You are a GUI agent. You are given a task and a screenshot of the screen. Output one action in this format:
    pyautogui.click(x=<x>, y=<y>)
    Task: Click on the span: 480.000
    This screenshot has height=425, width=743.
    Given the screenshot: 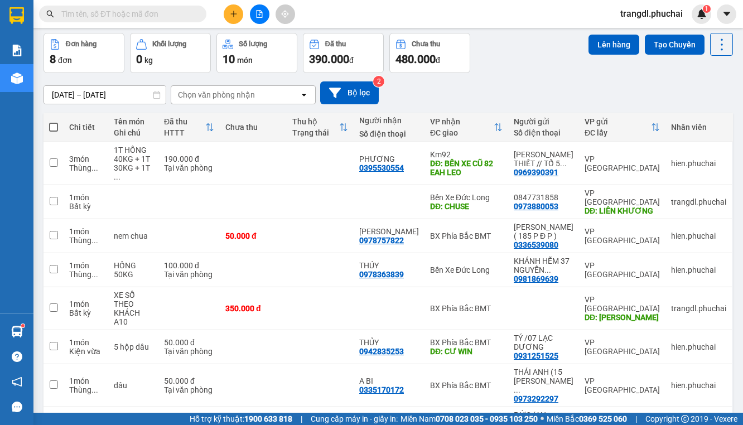 What is the action you would take?
    pyautogui.click(x=415, y=59)
    